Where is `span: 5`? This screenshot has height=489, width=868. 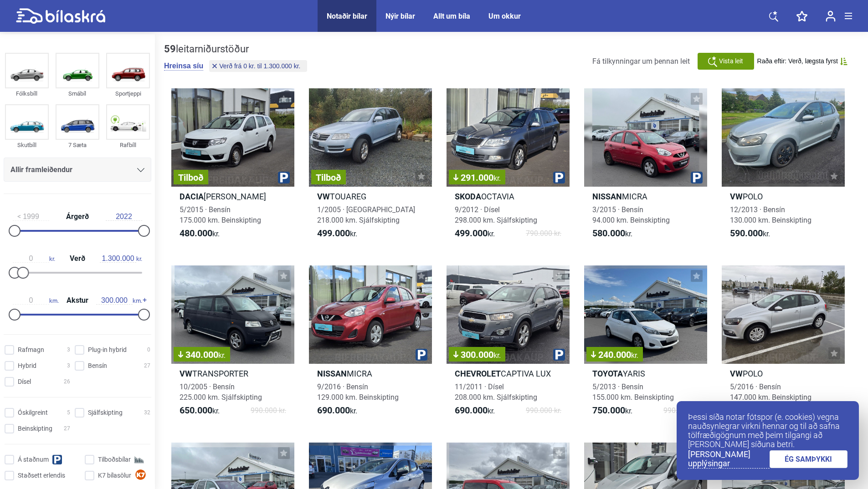
span: 5 is located at coordinates (69, 413).